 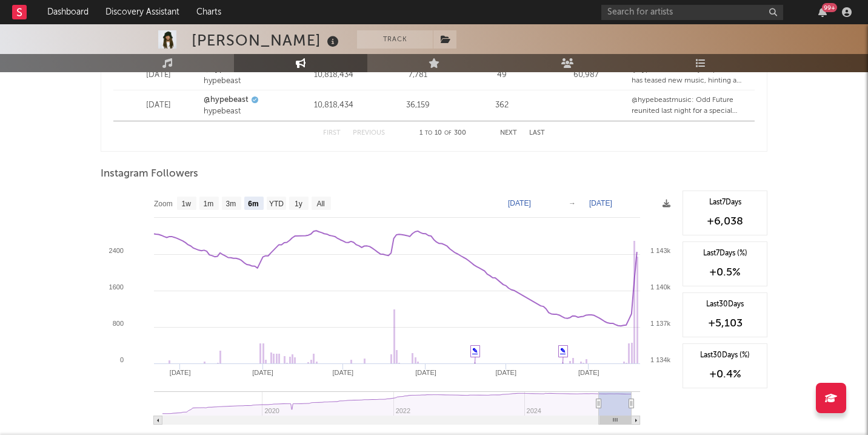 I want to click on text: 1 137k, so click(x=661, y=324).